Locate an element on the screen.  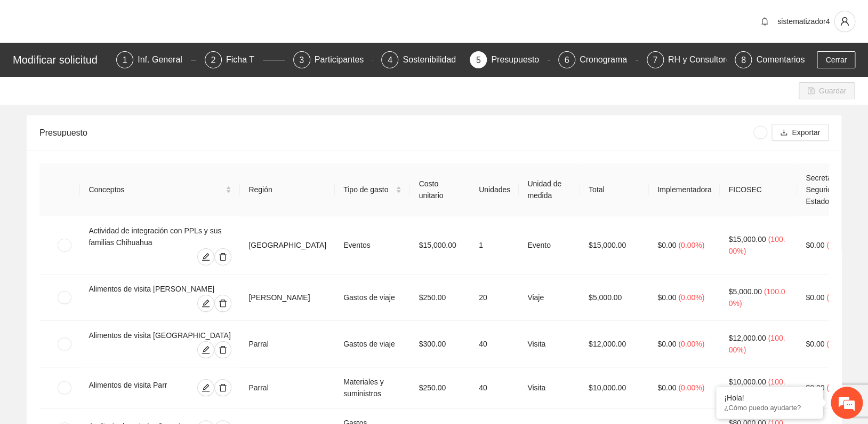
textarea: Escriba su mensaje y pulse “Intro” is located at coordinates (104, 310).